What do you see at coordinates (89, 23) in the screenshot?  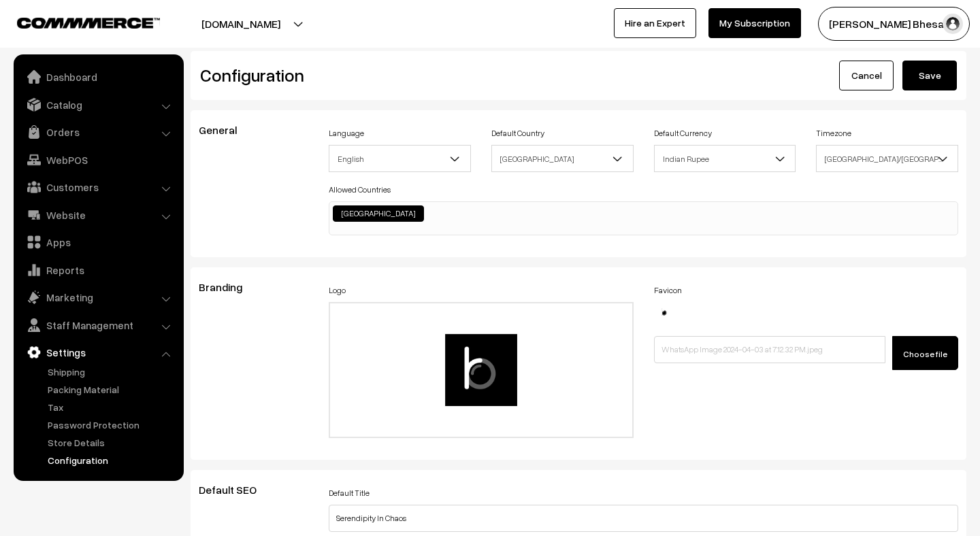 I see `img: COMMMERCE` at bounding box center [89, 23].